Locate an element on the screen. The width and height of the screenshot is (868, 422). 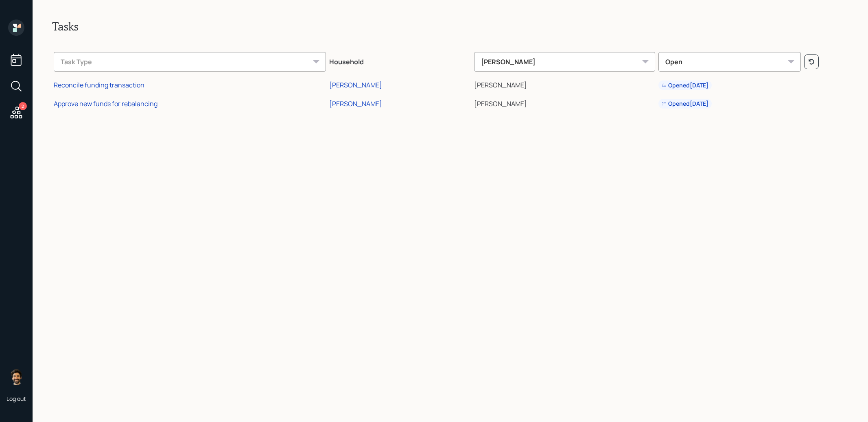
div: Approve new funds for rebalancing is located at coordinates (106, 104).